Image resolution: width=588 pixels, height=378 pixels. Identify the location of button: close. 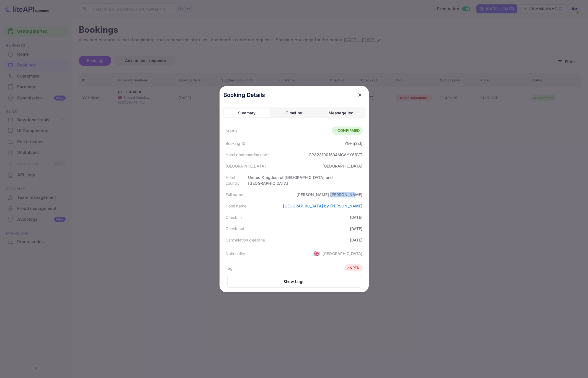
(360, 95).